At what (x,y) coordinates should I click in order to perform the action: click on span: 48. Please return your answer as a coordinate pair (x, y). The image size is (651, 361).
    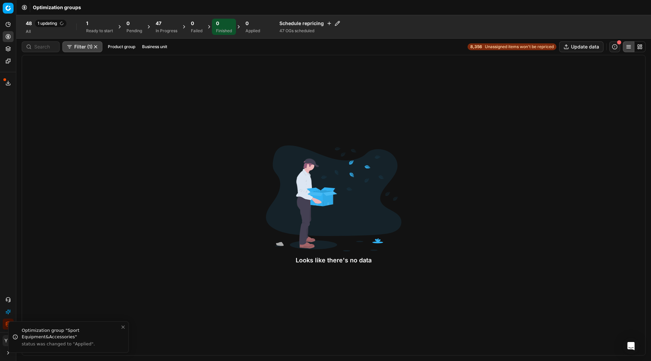
    Looking at the image, I should click on (29, 23).